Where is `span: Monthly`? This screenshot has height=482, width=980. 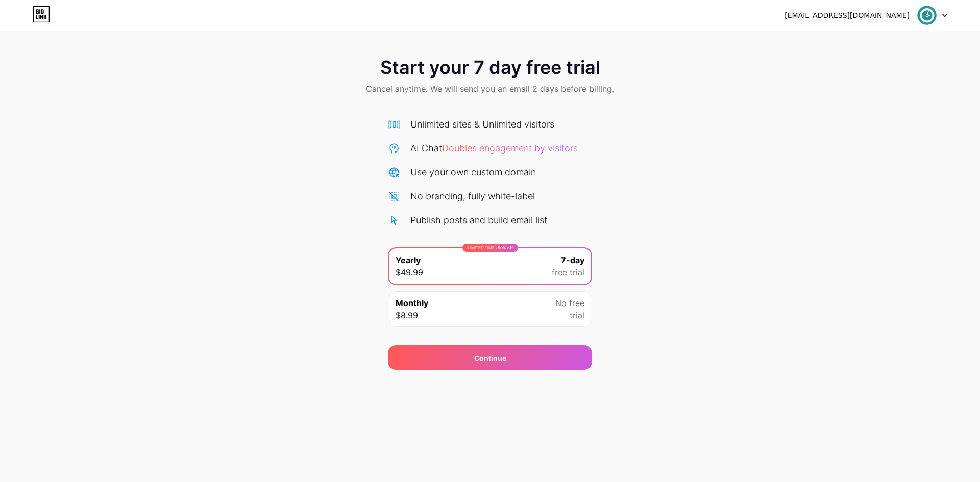
span: Monthly is located at coordinates (412, 303).